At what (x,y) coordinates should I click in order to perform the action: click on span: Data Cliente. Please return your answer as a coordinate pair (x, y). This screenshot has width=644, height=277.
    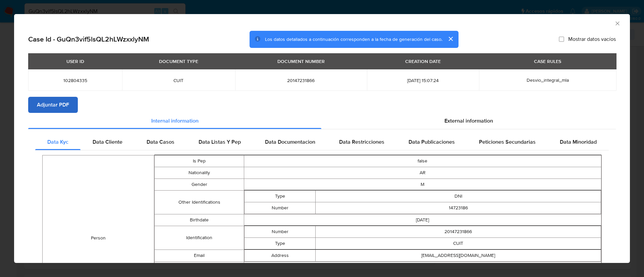
    Looking at the image, I should click on (107, 142).